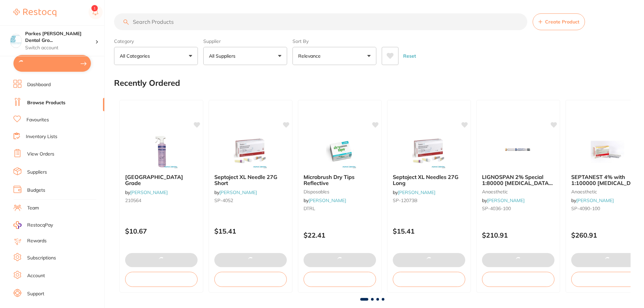 This screenshot has width=644, height=308. What do you see at coordinates (429, 152) in the screenshot?
I see `img: Septoject XL Needles 27G Long` at bounding box center [429, 152].